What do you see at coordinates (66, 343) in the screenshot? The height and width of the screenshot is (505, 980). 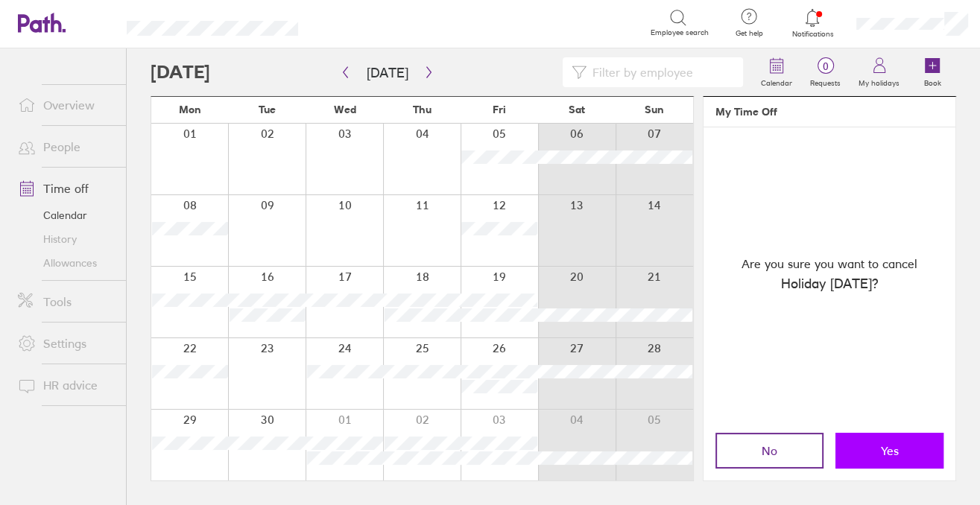 I see `a: Settings` at bounding box center [66, 343].